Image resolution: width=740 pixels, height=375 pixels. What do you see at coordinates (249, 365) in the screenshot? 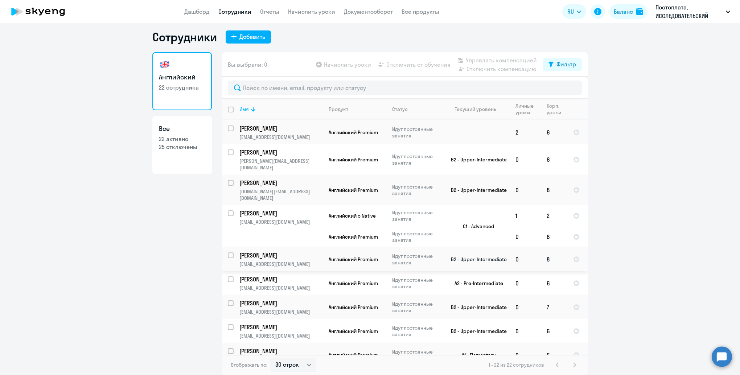
I see `span: Отображать по:` at bounding box center [249, 365].